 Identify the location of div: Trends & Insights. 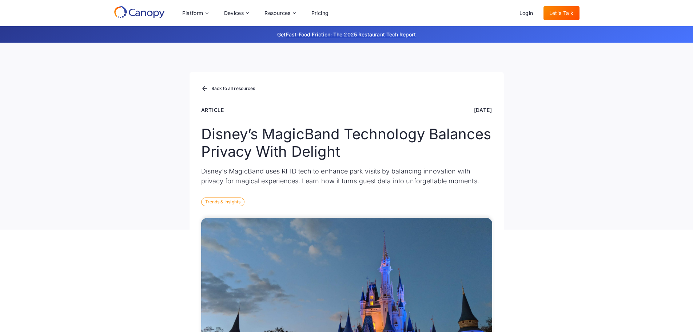
(223, 202).